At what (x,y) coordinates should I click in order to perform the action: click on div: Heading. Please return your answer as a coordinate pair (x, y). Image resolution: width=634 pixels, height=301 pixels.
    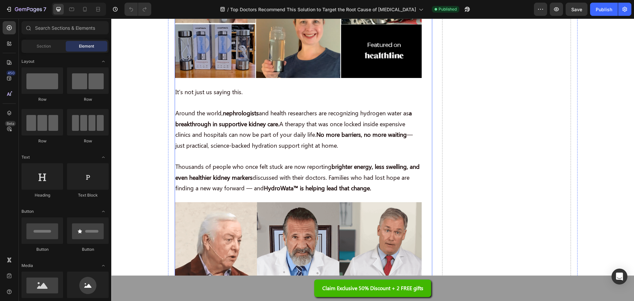
    Looking at the image, I should click on (42, 195).